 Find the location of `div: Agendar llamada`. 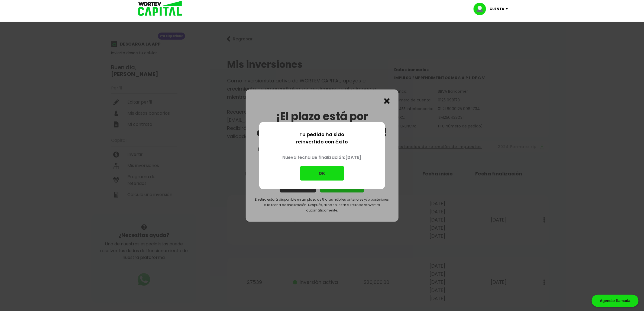

div: Agendar llamada is located at coordinates (615, 301).